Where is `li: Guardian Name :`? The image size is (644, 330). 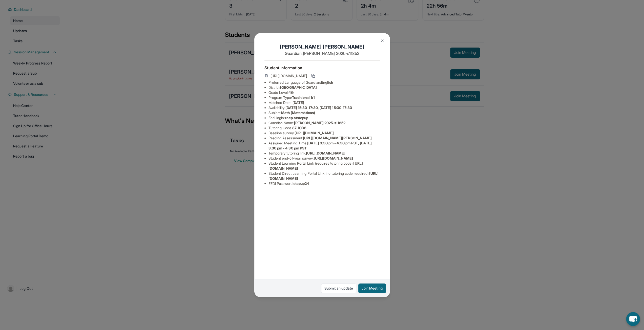 li: Guardian Name : is located at coordinates (324, 123).